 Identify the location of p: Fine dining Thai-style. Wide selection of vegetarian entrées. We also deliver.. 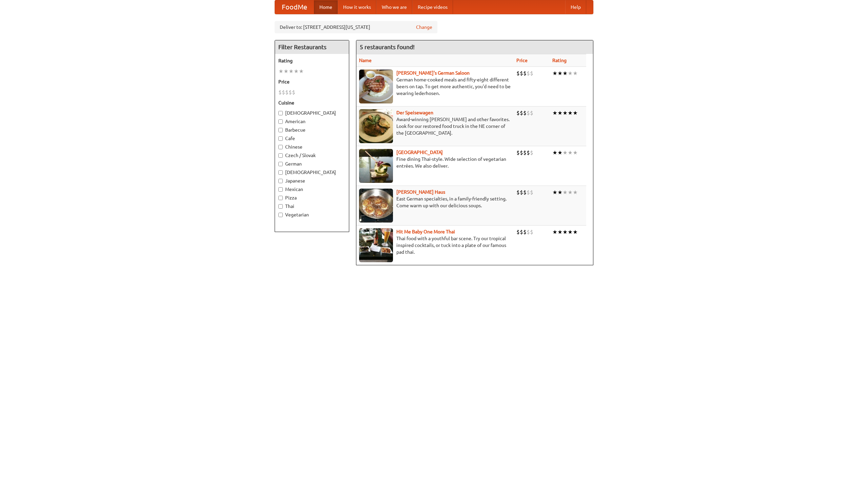
(435, 163).